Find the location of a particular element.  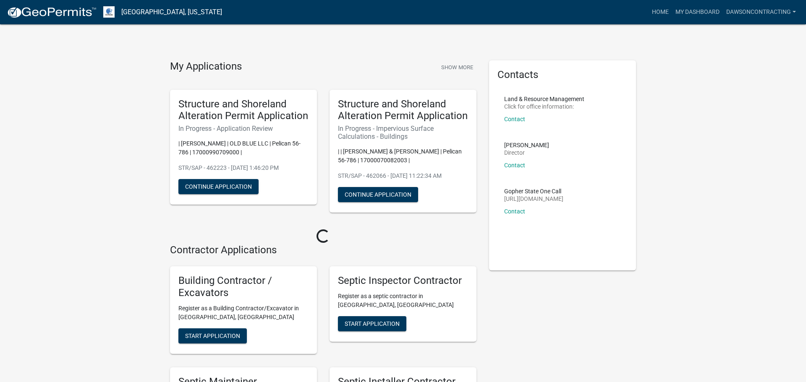

p: Land & Resource Management is located at coordinates (544, 99).